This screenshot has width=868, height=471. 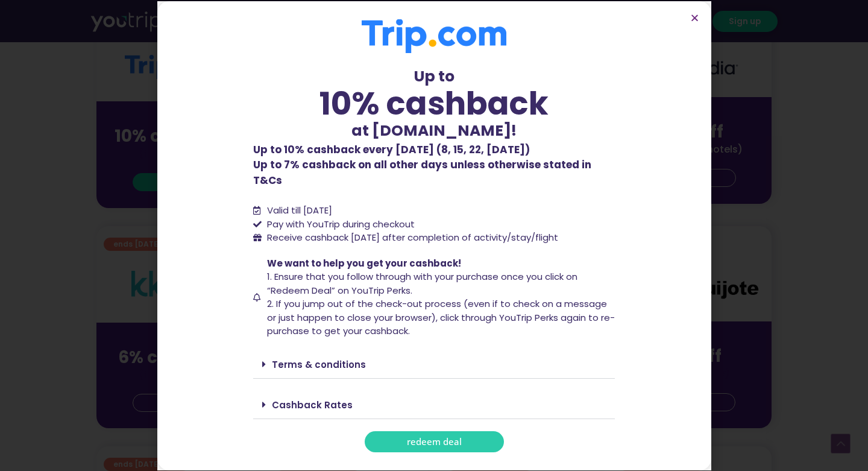 I want to click on div: Cashback Rates, so click(x=434, y=404).